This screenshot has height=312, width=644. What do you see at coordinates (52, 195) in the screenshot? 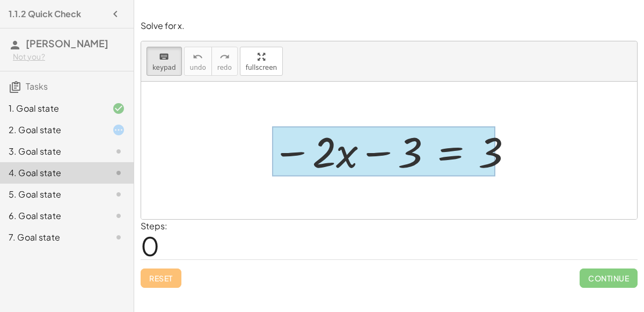
I see `div: 5. Goal state` at bounding box center [52, 195].